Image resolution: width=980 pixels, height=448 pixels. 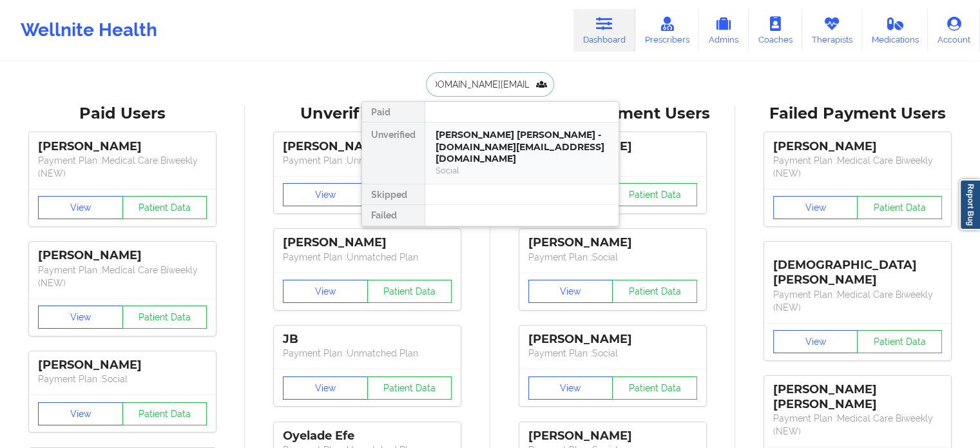 What do you see at coordinates (894, 31) in the screenshot?
I see `a: Medications` at bounding box center [894, 31].